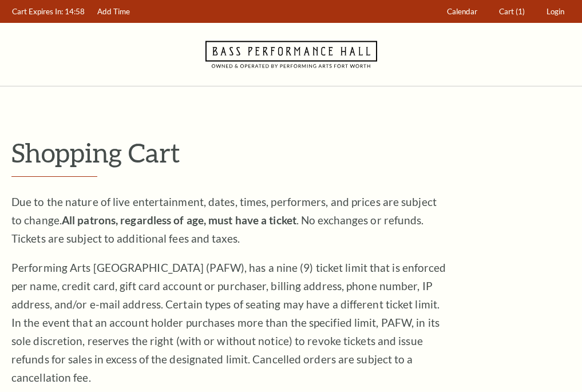 This screenshot has height=392, width=582. What do you see at coordinates (74, 11) in the screenshot?
I see `span: 14:58` at bounding box center [74, 11].